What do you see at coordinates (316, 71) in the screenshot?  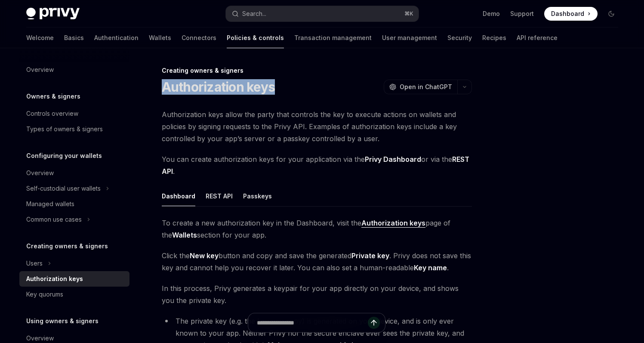 I see `div: Creating owners & signers` at bounding box center [316, 71].